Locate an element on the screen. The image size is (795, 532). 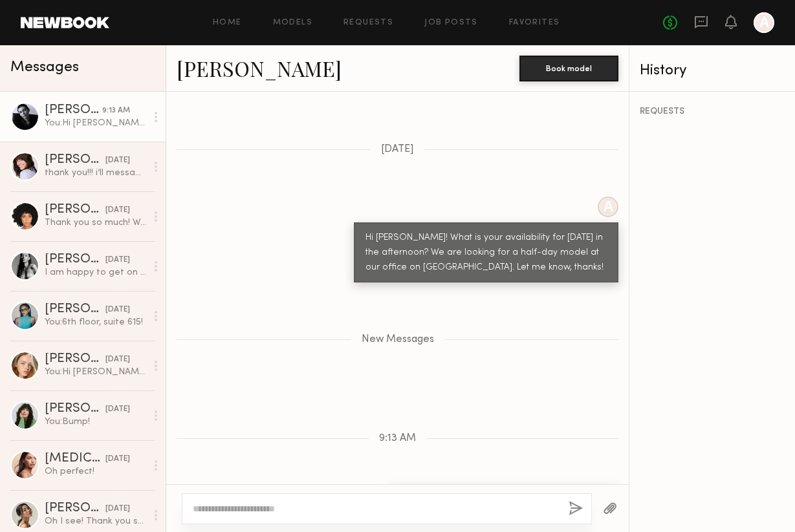
div: 9:13 AM is located at coordinates (115, 111).